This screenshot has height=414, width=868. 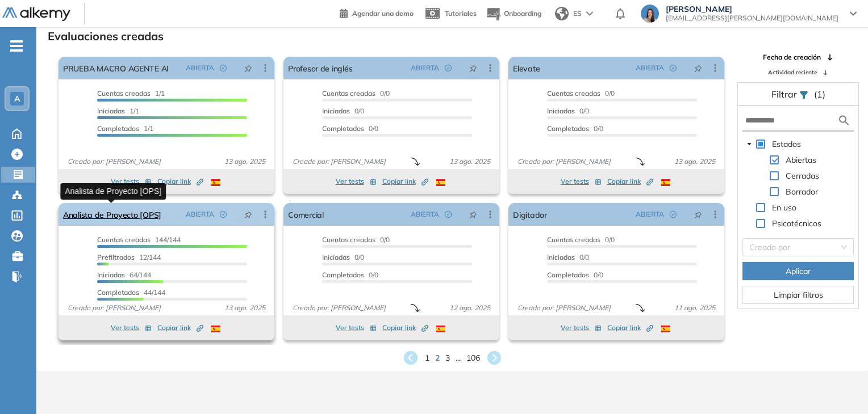 What do you see at coordinates (577, 14) in the screenshot?
I see `span: ES` at bounding box center [577, 14].